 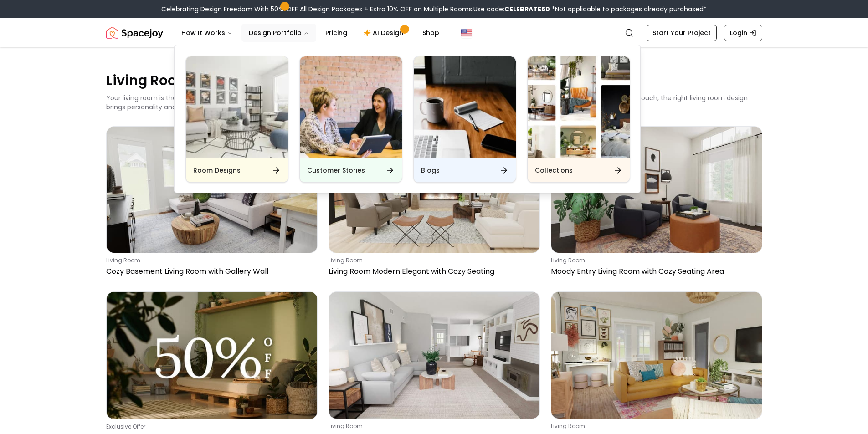 I want to click on img: Blogs, so click(x=464, y=108).